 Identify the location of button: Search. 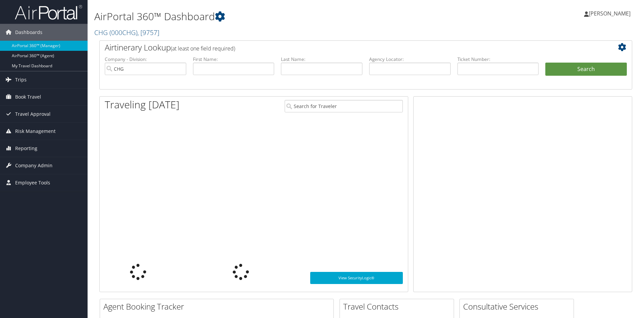
(586, 69).